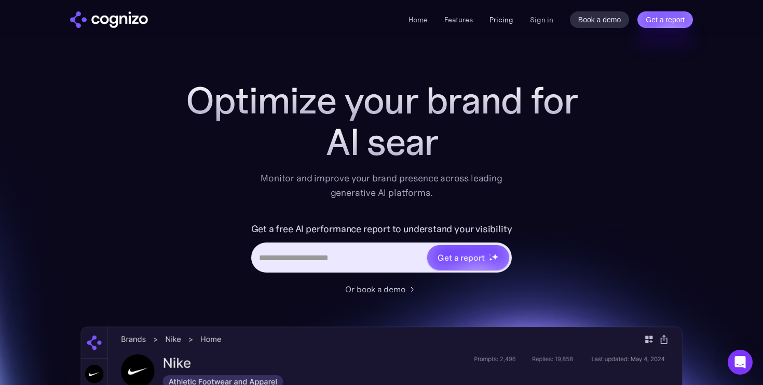 Image resolution: width=763 pixels, height=385 pixels. Describe the element at coordinates (381, 101) in the screenshot. I see `h1: Optimize your brand for` at that location.